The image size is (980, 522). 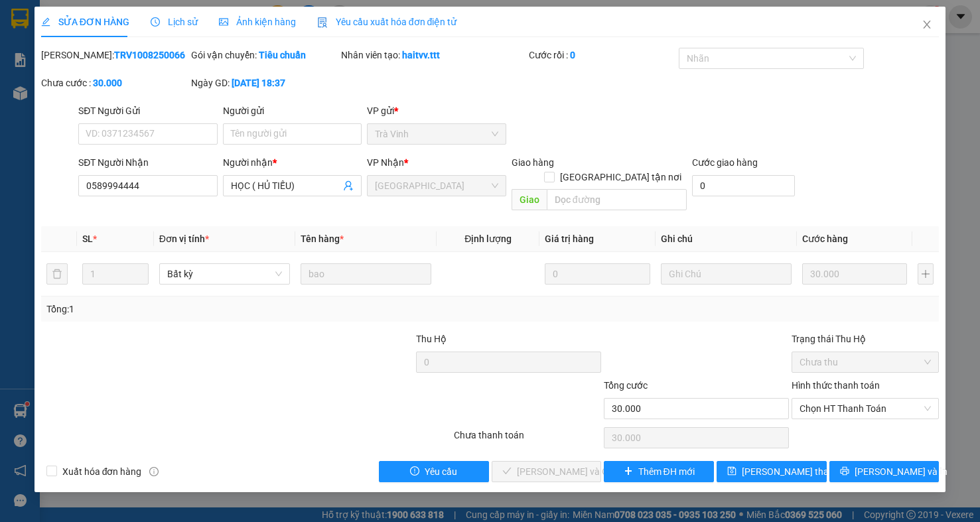 What do you see at coordinates (366, 274) in the screenshot?
I see `input: VD: Bàn, Ghế` at bounding box center [366, 274].